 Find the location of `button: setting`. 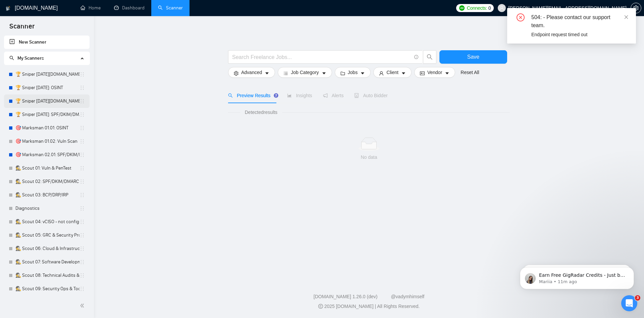

button: setting is located at coordinates (636, 8).